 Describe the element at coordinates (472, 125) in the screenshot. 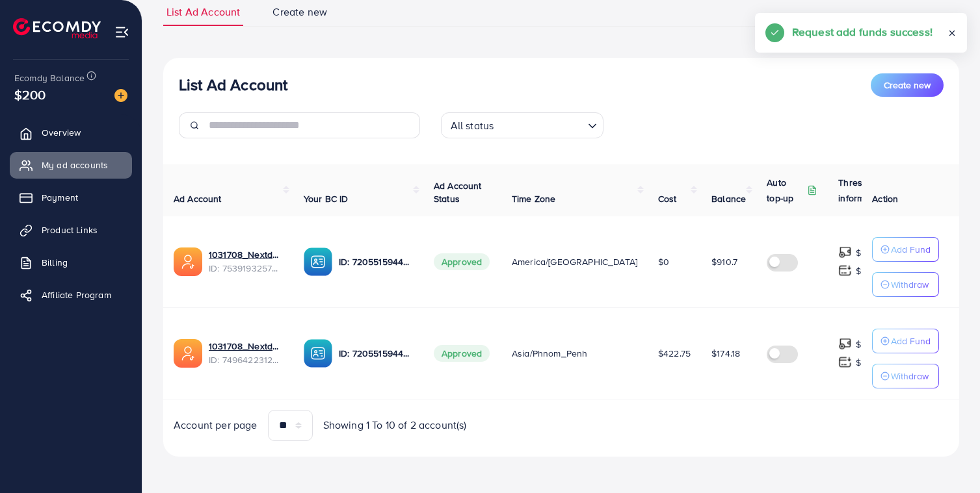

I see `span: All status` at that location.